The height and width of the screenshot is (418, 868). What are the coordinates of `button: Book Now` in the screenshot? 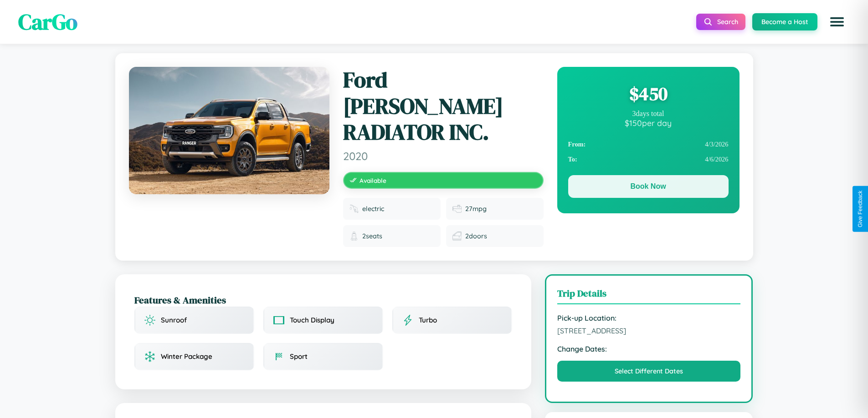 It's located at (648, 187).